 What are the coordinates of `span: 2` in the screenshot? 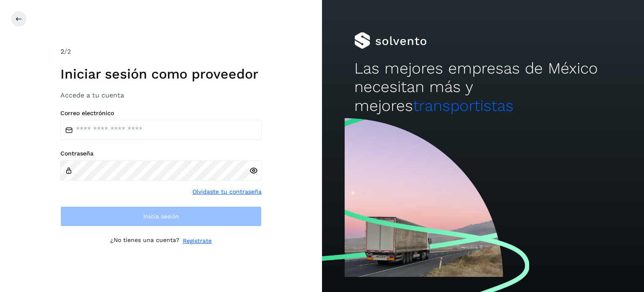 It's located at (62, 51).